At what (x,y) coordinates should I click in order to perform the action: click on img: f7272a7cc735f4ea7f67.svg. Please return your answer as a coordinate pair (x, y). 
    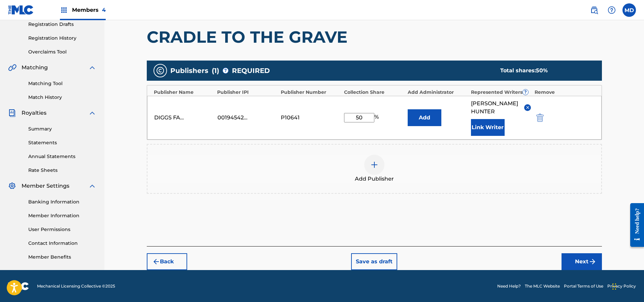
    Looking at the image, I should click on (592, 262).